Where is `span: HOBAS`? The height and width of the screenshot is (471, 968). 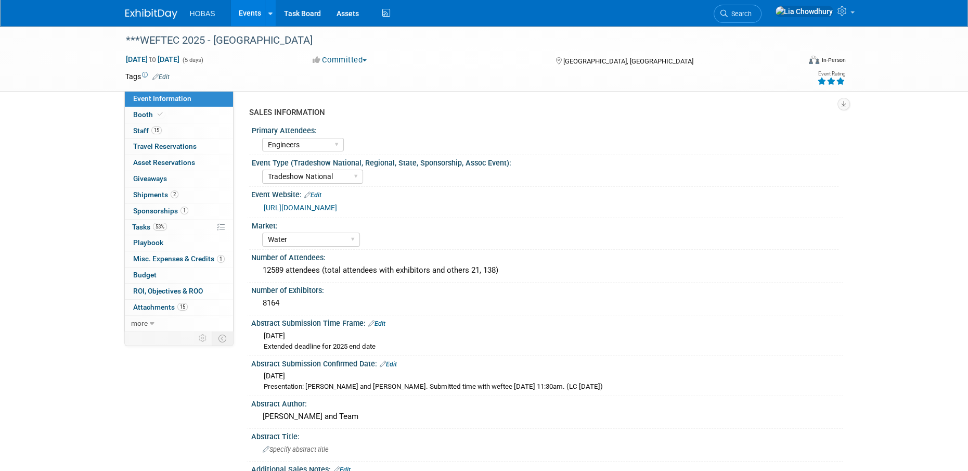 span: HOBAS is located at coordinates (202, 14).